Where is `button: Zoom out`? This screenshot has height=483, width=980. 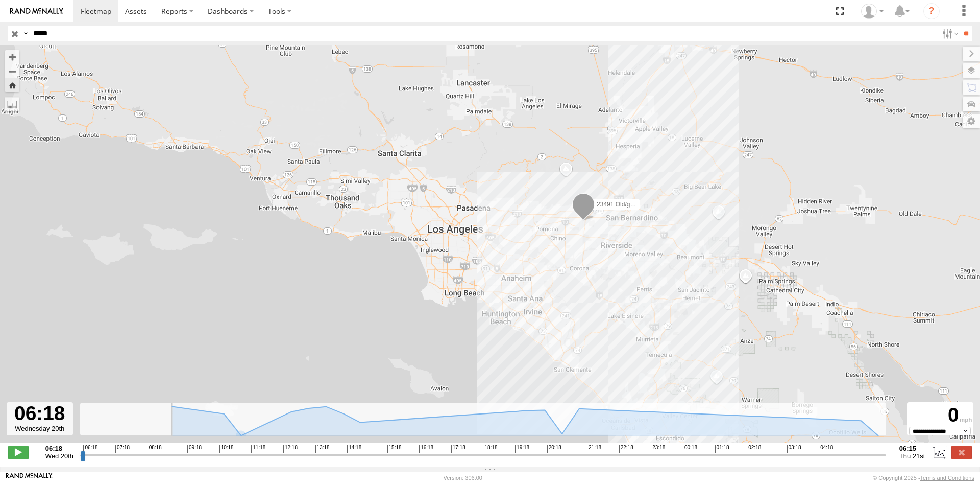
button: Zoom out is located at coordinates (12, 71).